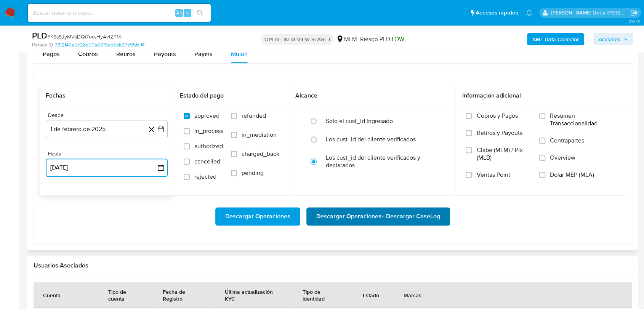 The image size is (644, 309). I want to click on p: OPEN - IN REVIEW STAGE I, so click(296, 39).